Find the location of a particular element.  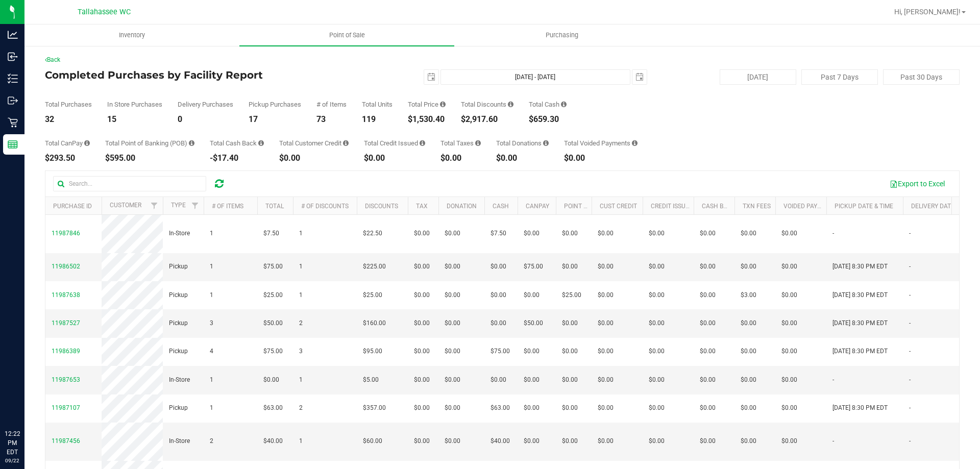

a: Point of Banking (POB) is located at coordinates (601, 206).